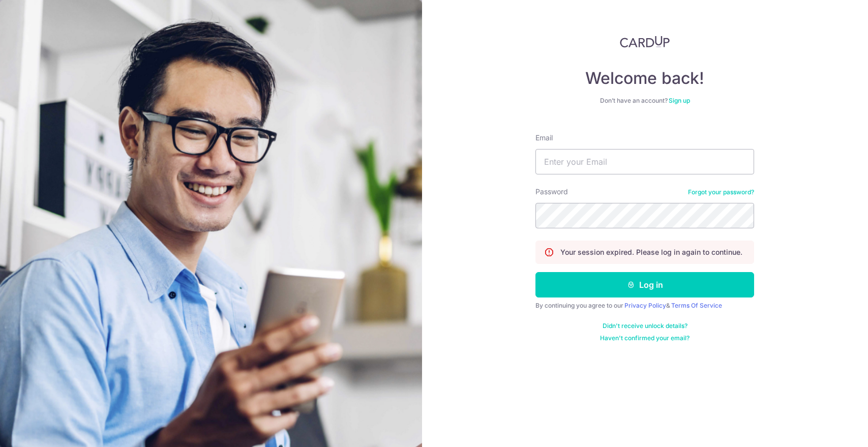 The image size is (868, 447). What do you see at coordinates (651, 253) in the screenshot?
I see `p: Your session expired. Please log in again to continue.` at bounding box center [651, 253].